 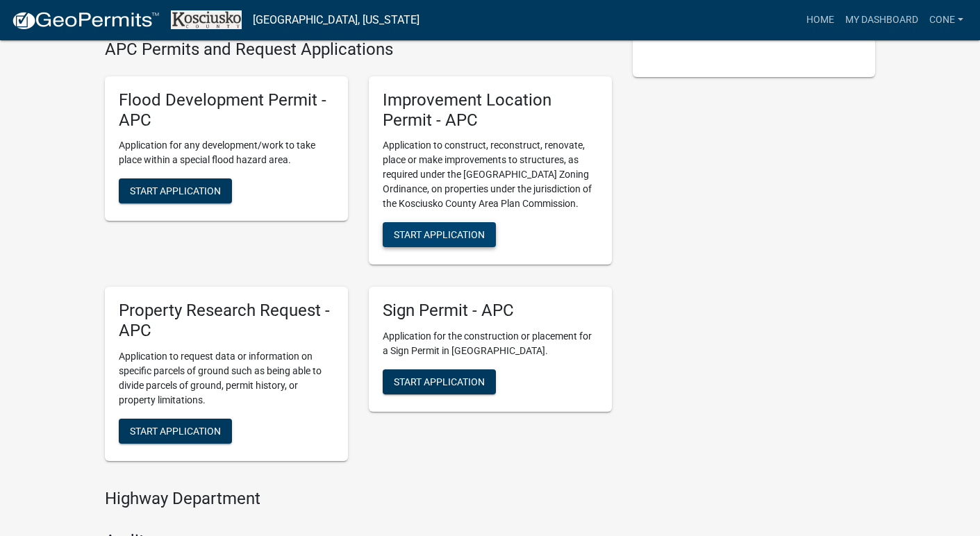 I want to click on h5: Property Research Request - APC, so click(x=226, y=321).